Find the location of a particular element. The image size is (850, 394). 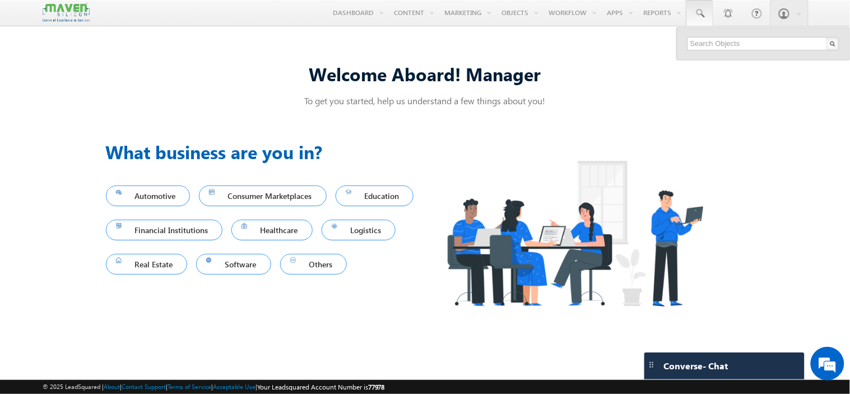

span: Healthcare is located at coordinates (272, 230).